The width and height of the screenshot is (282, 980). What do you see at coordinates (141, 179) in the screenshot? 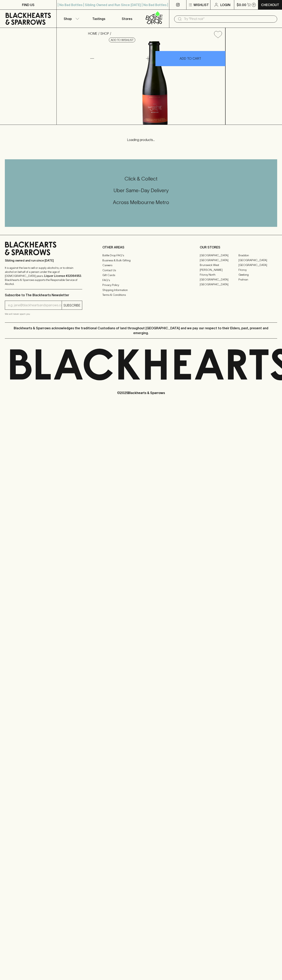
I see `h5: Click & Collect` at bounding box center [141, 179].